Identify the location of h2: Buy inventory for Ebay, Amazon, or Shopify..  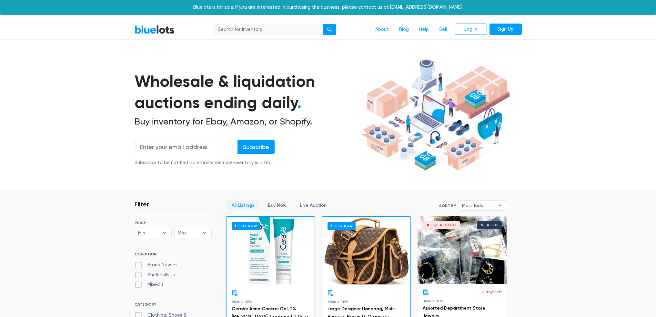
(247, 122).